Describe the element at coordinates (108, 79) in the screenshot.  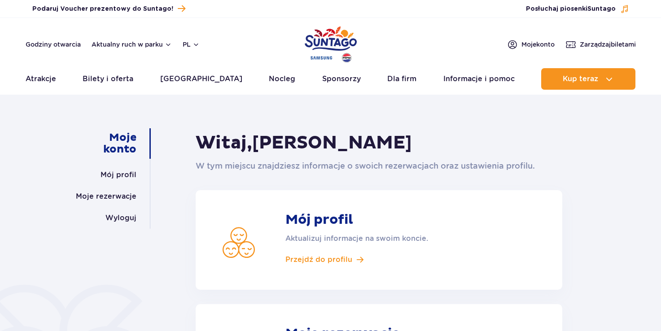
I see `a: Bilety i oferta` at that location.